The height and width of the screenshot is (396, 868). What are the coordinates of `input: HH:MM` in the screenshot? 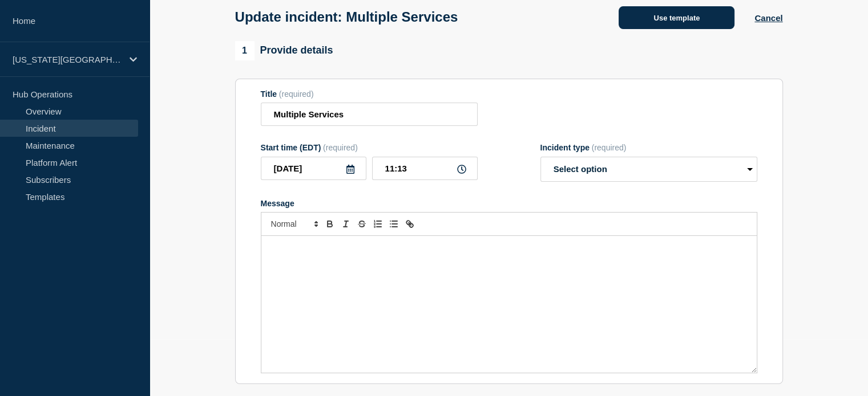 It's located at (424, 168).